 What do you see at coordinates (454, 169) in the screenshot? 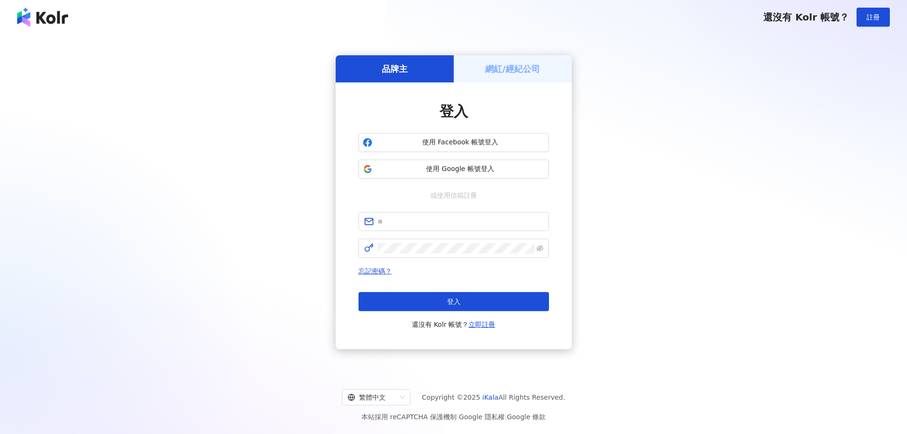
I see `button: 使用 Google 帳號登入` at bounding box center [454, 169].